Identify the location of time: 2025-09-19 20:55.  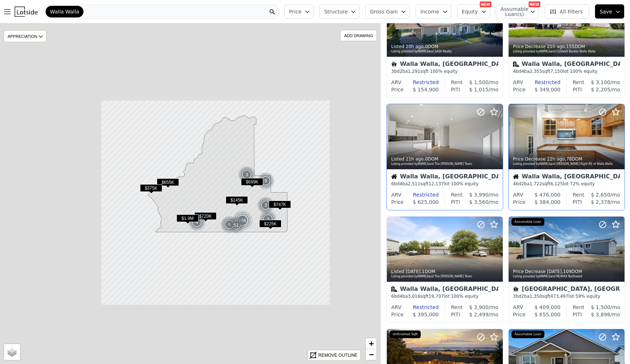
(415, 159).